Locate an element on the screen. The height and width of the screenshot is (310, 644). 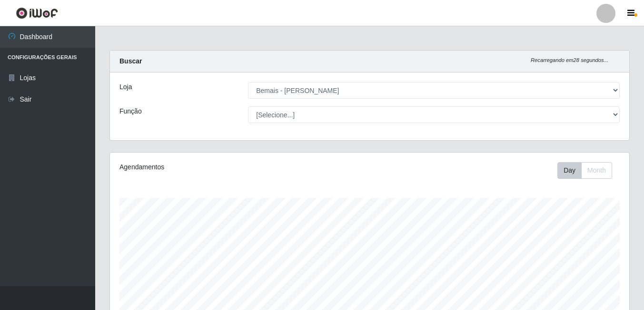
div: Toolbar with button groups is located at coordinates (588, 170).